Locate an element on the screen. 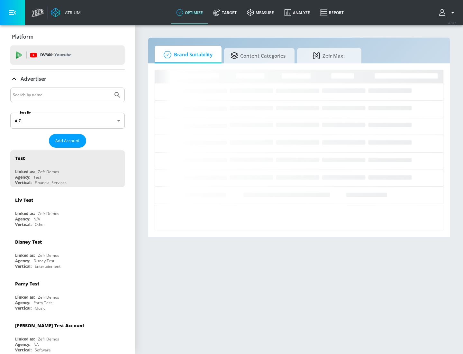 The height and width of the screenshot is (354, 463). p: Advertiser is located at coordinates (33, 79).